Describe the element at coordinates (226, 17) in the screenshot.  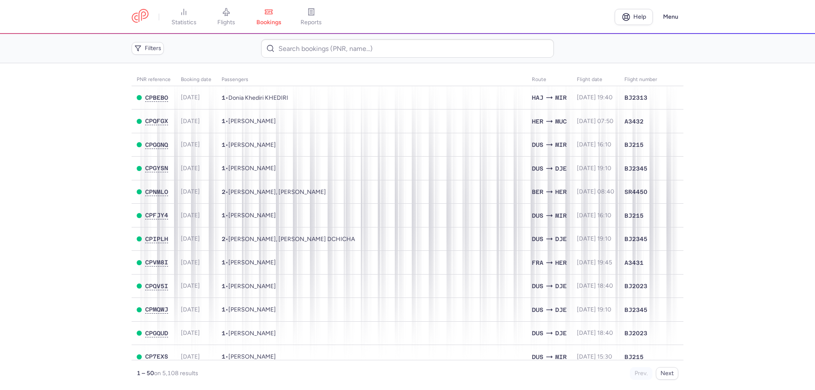
I see `a: flights` at that location.